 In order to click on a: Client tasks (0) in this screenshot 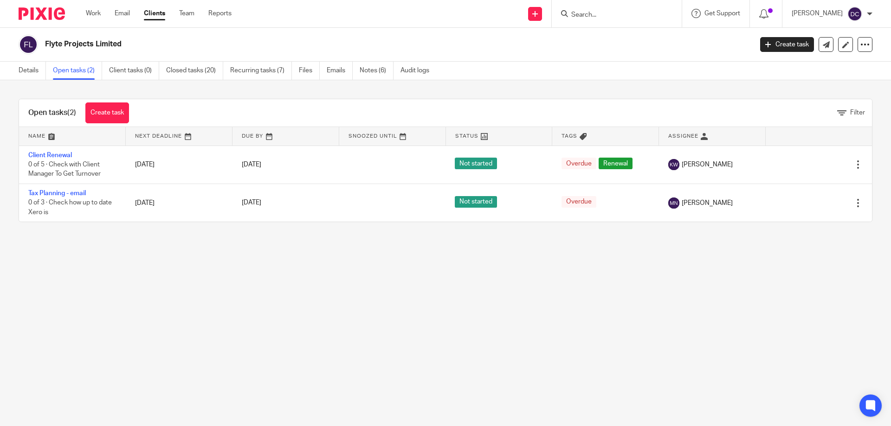, I will do `click(134, 71)`.